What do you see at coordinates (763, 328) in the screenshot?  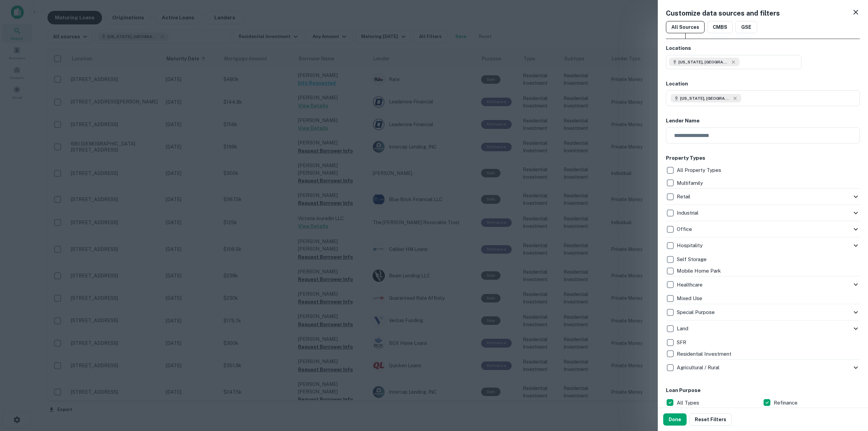 I see `div: Land` at bounding box center [763, 328].